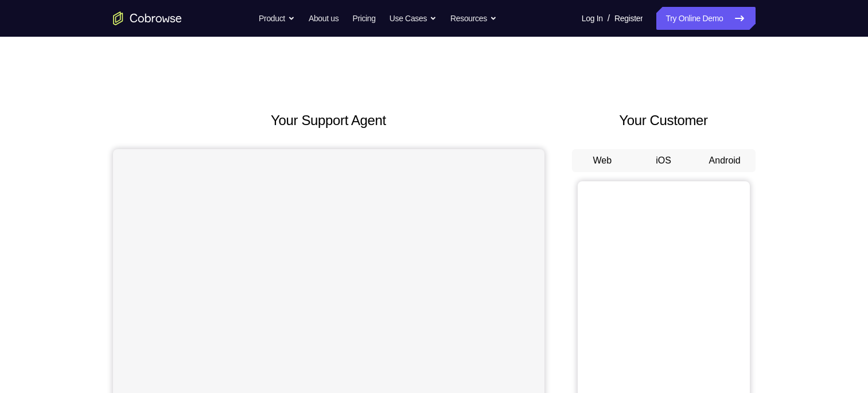 This screenshot has height=393, width=868. What do you see at coordinates (148, 18) in the screenshot?
I see `a: Go to the home page` at bounding box center [148, 18].